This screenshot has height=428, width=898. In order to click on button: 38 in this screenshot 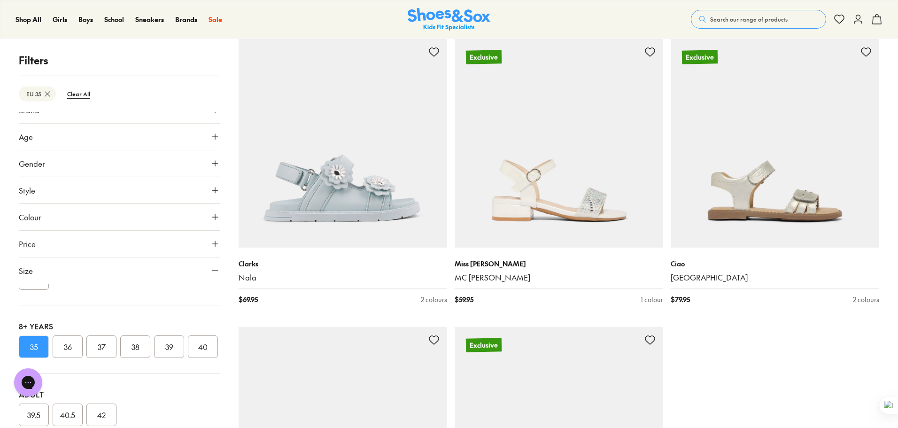, I will do `click(135, 347)`.